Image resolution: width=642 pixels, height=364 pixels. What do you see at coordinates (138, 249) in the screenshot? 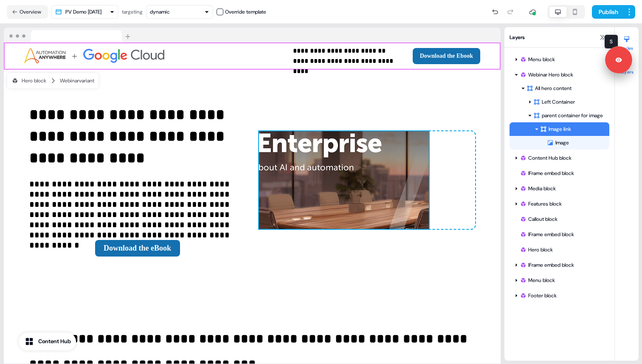
I see `div: Download the eBook` at bounding box center [138, 249].